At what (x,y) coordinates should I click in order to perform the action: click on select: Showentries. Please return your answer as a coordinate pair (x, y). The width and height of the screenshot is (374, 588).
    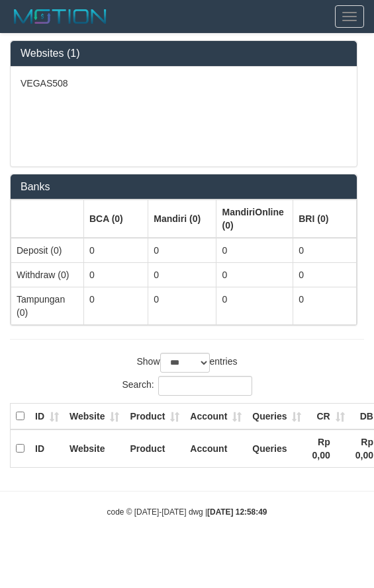
    Looking at the image, I should click on (185, 363).